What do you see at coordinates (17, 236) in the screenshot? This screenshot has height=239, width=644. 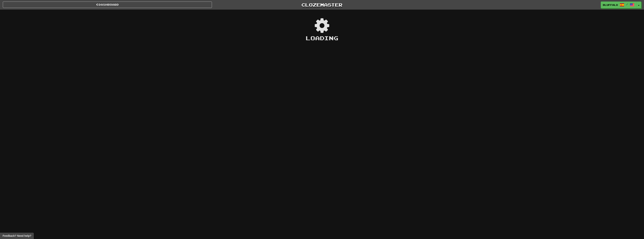 I see `span: Open feedback widget` at bounding box center [17, 236].